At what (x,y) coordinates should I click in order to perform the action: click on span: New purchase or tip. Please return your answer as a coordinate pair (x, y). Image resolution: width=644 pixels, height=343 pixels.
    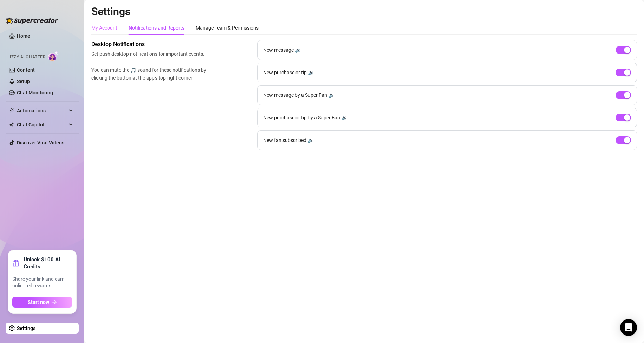
    Looking at the image, I should click on (285, 72).